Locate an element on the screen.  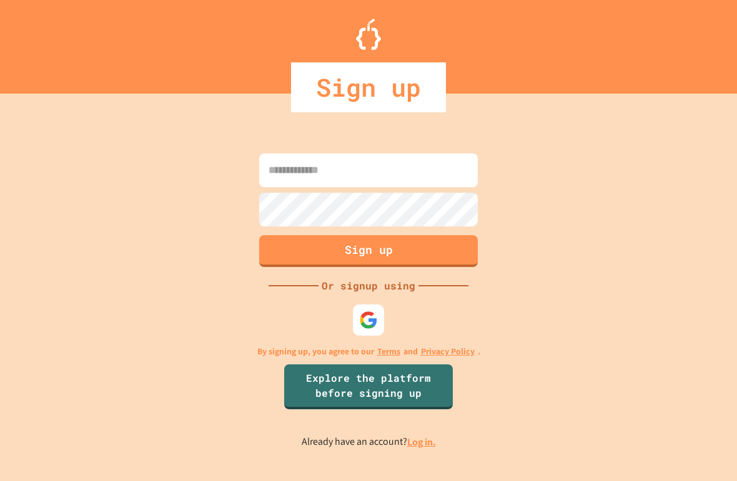
a: Explore the platform before signing up is located at coordinates (368, 387).